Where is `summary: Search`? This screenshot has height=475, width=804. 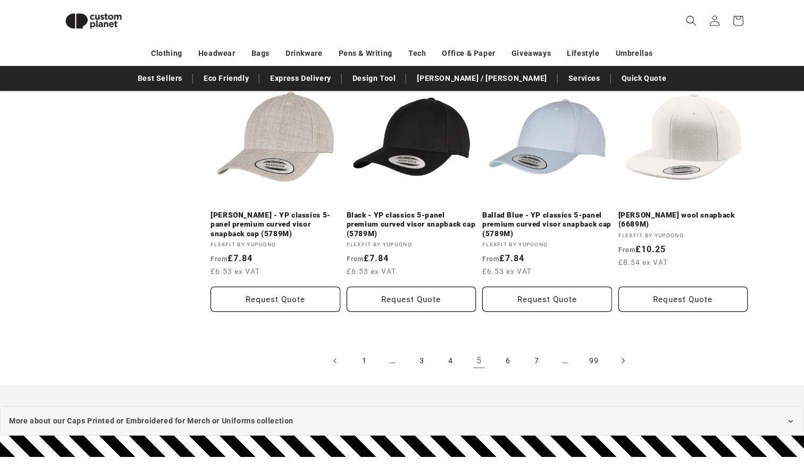
summary: Search is located at coordinates (691, 21).